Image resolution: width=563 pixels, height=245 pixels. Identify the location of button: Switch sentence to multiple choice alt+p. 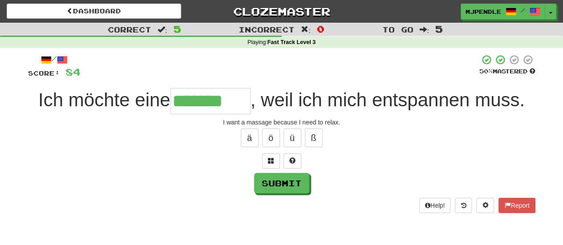
(271, 161).